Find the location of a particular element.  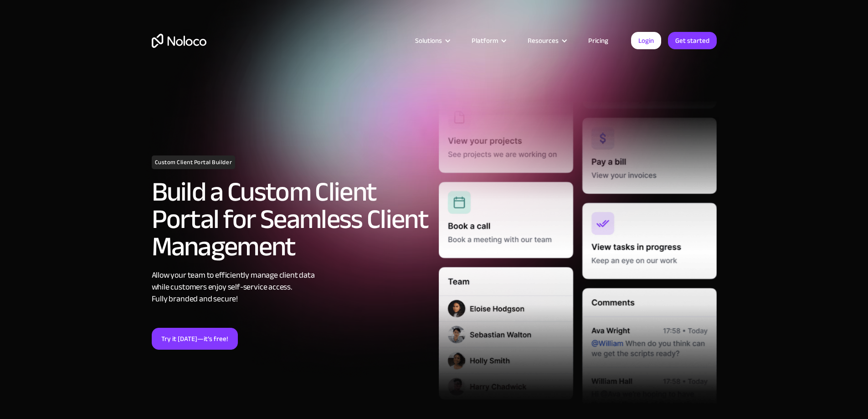

a: Pricing is located at coordinates (598, 41).